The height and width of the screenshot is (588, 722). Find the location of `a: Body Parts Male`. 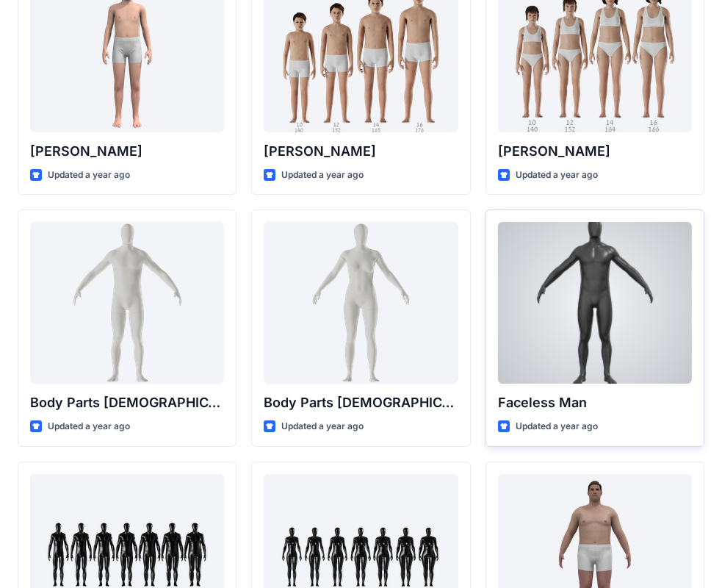

a: Body Parts Male is located at coordinates (127, 303).